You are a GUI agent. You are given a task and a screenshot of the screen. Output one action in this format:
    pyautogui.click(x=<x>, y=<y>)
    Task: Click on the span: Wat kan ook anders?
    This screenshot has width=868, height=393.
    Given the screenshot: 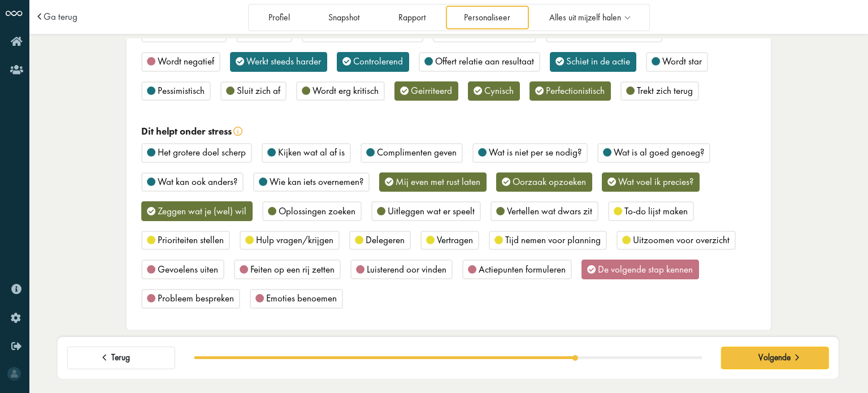 What is the action you would take?
    pyautogui.click(x=197, y=181)
    